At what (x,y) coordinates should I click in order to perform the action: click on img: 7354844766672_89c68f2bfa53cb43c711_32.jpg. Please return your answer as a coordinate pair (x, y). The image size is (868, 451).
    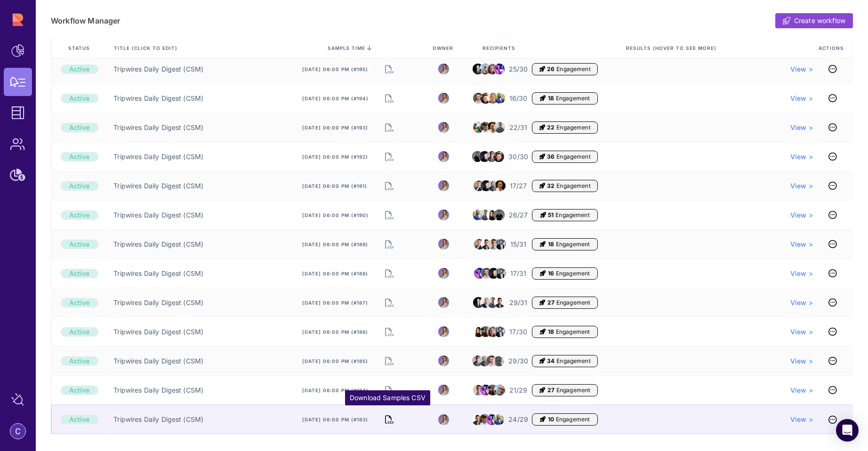
    Looking at the image, I should click on (491, 419).